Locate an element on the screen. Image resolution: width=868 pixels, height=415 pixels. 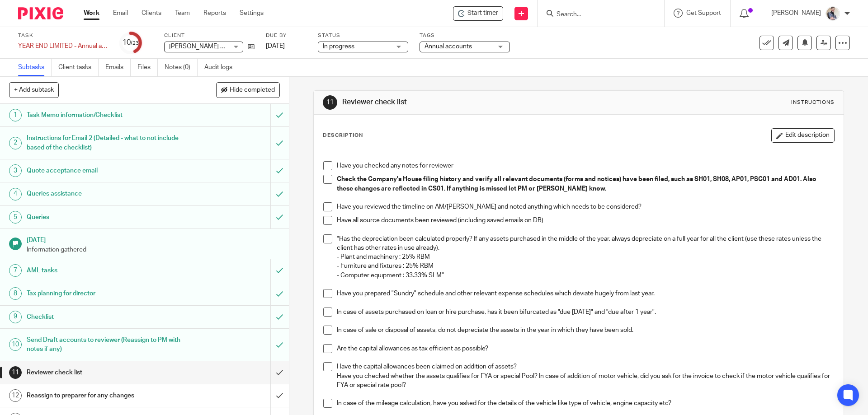
h1: Queries assistance is located at coordinates (105, 194).